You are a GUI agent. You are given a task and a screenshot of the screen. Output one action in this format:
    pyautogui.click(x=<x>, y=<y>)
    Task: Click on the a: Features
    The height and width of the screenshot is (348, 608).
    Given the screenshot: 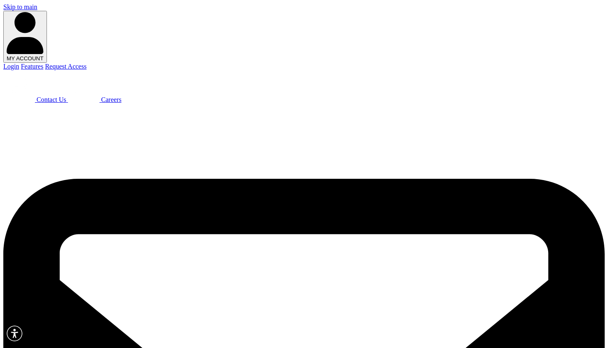 What is the action you would take?
    pyautogui.click(x=32, y=66)
    